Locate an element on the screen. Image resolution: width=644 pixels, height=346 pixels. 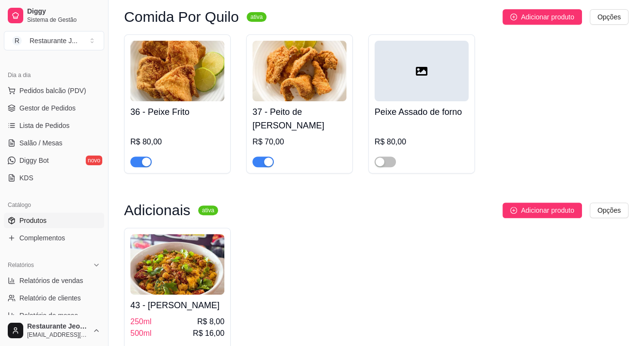
span: Relatórios is located at coordinates (21, 265).